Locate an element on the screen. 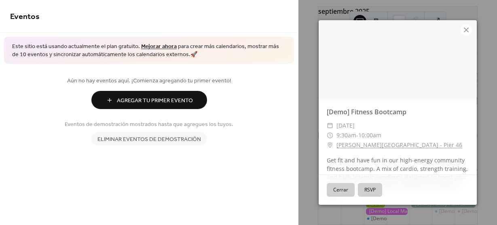 The width and height of the screenshot is (497, 225). div: [Demo] Fitness Bootcamp is located at coordinates (397, 112).